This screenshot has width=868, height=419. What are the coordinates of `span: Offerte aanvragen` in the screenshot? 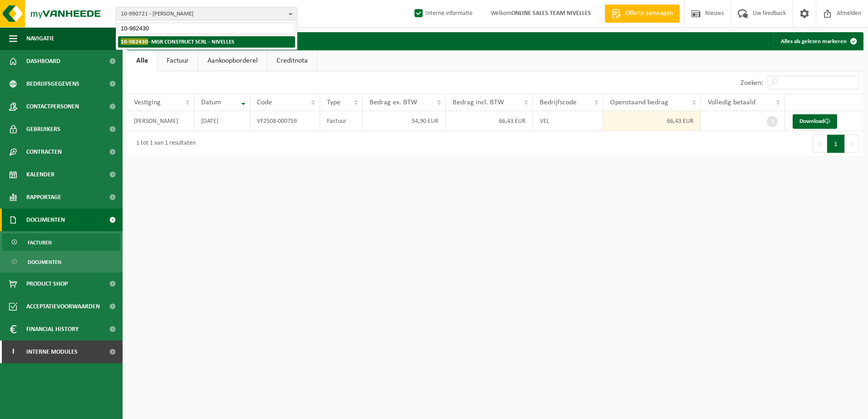 It's located at (649, 13).